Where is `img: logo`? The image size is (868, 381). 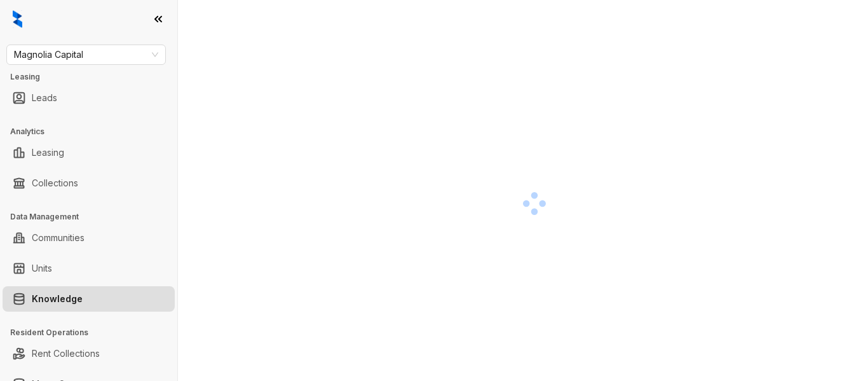 img: logo is located at coordinates (17, 19).